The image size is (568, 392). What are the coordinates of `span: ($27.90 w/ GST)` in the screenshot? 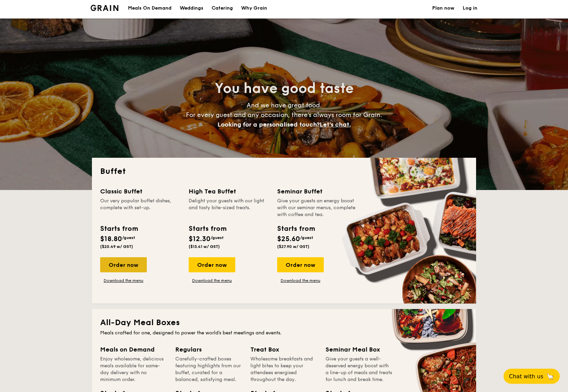 It's located at (293, 247).